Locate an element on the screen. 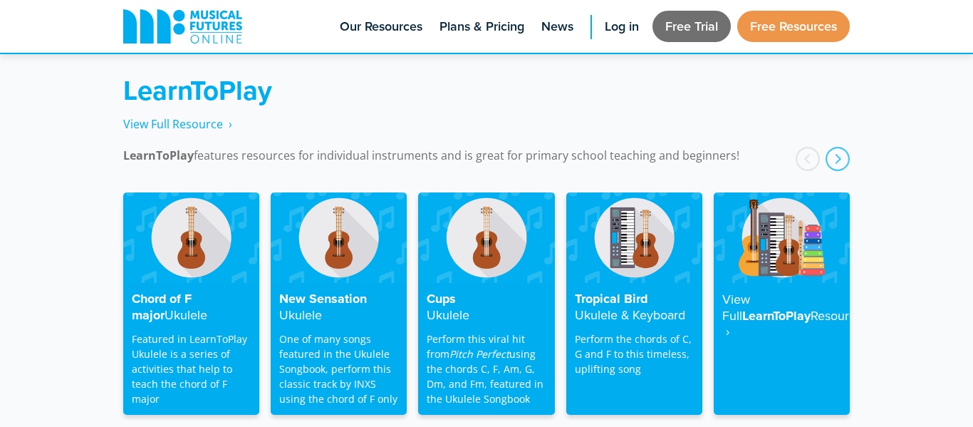 This screenshot has height=427, width=973. div: next is located at coordinates (838, 159).